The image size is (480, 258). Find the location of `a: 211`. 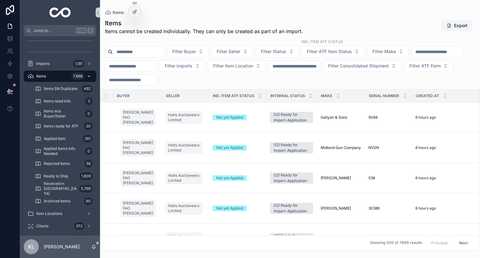

a: 211 is located at coordinates (60, 239).